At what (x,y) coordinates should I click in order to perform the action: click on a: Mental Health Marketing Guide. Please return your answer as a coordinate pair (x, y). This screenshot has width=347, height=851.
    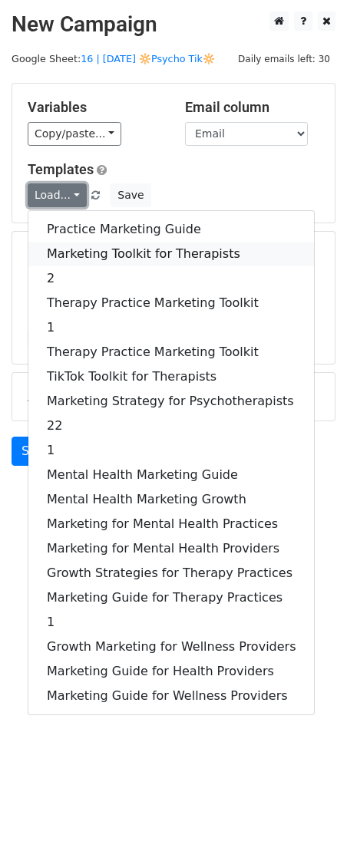
    Looking at the image, I should click on (171, 475).